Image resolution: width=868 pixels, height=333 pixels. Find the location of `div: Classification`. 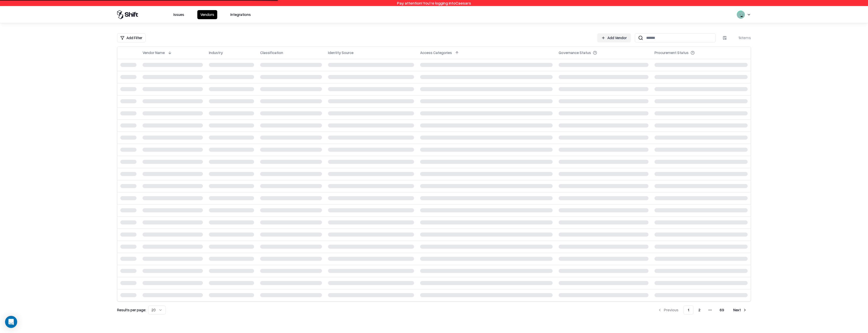

div: Classification is located at coordinates (271, 52).